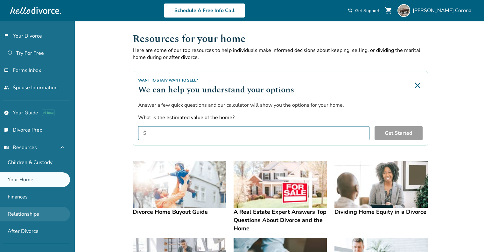  Describe the element at coordinates (280, 220) in the screenshot. I see `h4: A Real Estate Expert Answers Top Questions About Divorce and the Home` at that location.